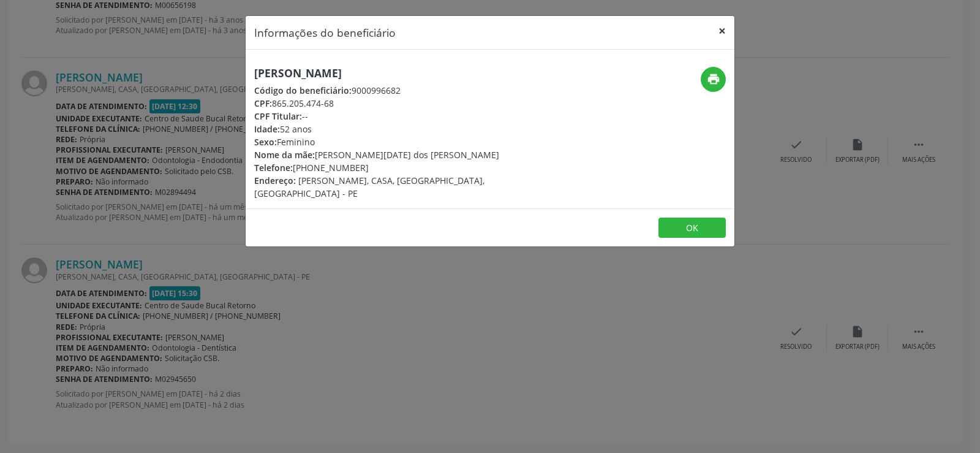  I want to click on span: Sexo:, so click(266, 141).